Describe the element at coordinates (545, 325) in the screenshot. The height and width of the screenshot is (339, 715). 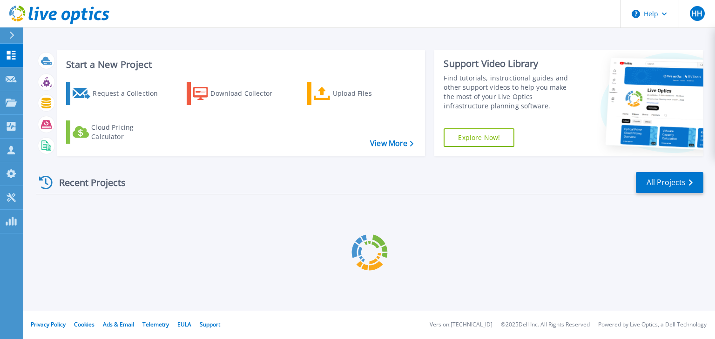
I see `li: © 2025 Dell Inc. All Rights Reserved` at that location.